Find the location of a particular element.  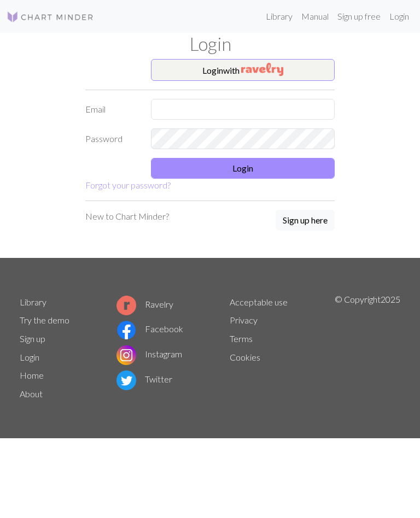

a: Forgot your password? is located at coordinates (128, 185).